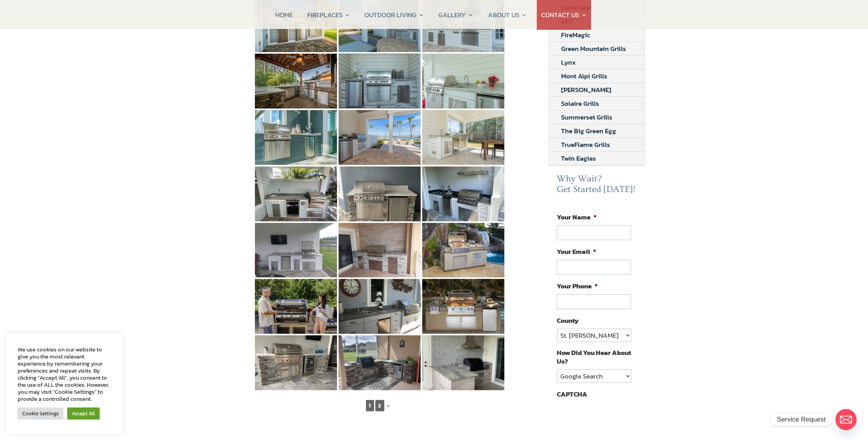  Describe the element at coordinates (370, 405) in the screenshot. I see `span: 1` at that location.